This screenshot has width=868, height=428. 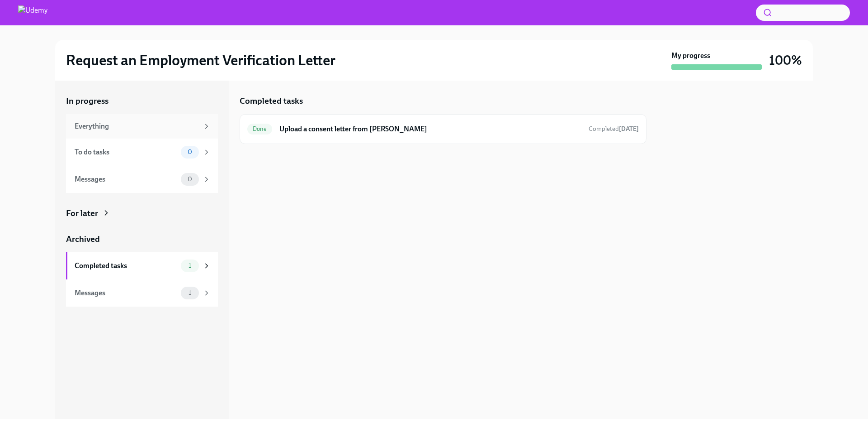 What do you see at coordinates (82, 213) in the screenshot?
I see `div: For later` at bounding box center [82, 213].